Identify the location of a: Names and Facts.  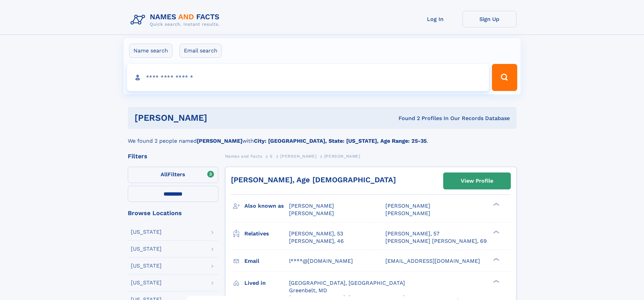
(244, 156).